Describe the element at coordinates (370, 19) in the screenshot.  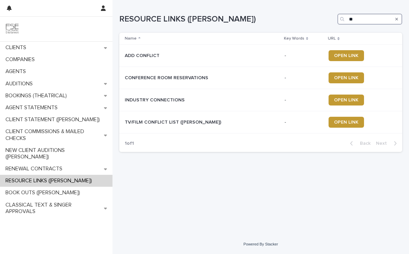
I see `input: Search` at that location.